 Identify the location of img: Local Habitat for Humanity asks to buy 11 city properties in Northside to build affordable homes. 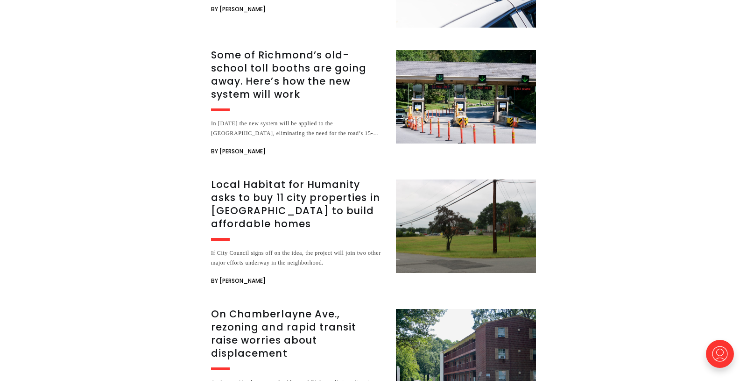
(466, 226).